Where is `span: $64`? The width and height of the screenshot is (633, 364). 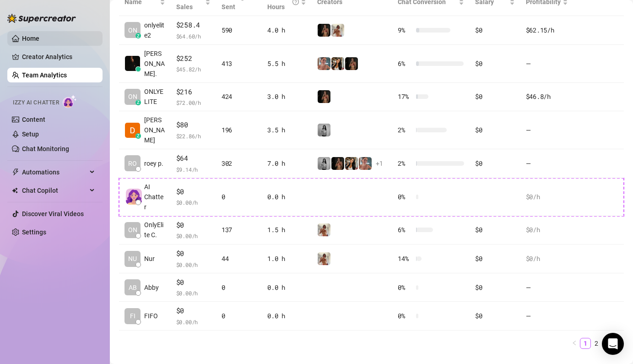 span: $64 is located at coordinates (193, 159).